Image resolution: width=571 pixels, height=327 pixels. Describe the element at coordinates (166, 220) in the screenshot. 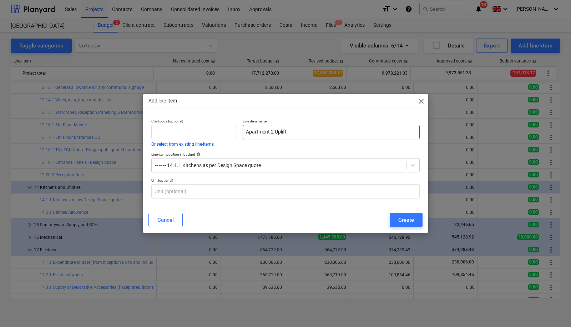

I see `div: Cancel` at that location.